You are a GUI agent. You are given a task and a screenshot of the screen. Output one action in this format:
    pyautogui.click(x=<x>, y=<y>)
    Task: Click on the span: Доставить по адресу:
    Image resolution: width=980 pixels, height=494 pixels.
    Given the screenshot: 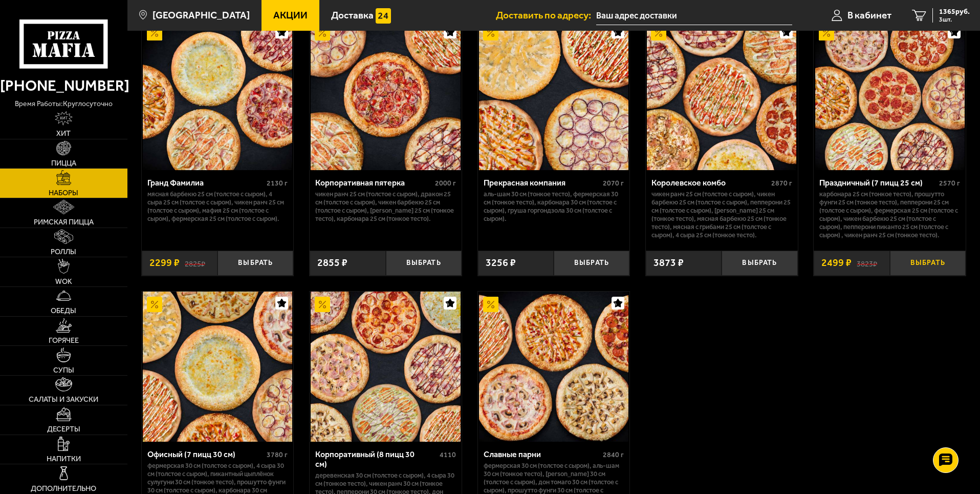 What is the action you would take?
    pyautogui.click(x=546, y=15)
    